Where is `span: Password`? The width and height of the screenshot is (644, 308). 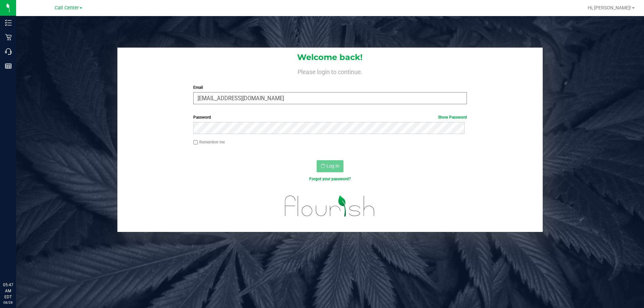
span: Password is located at coordinates (202, 117).